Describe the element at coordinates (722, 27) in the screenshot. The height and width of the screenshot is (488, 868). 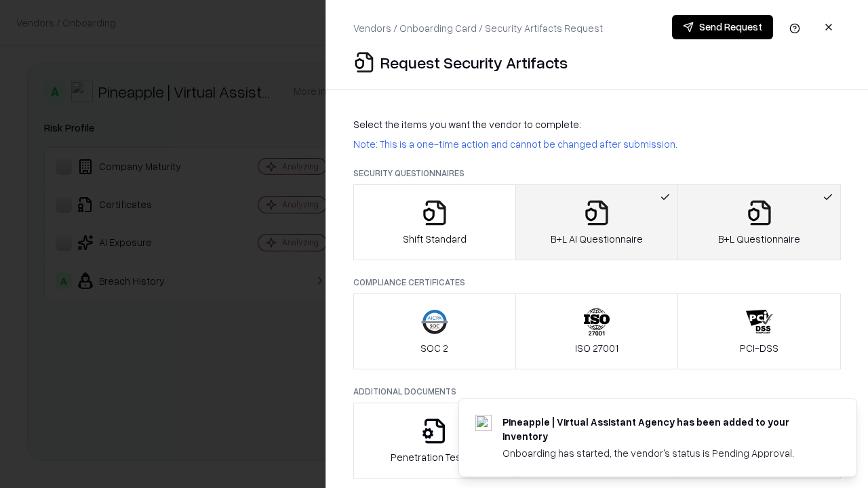
I see `button: Send Request` at that location.